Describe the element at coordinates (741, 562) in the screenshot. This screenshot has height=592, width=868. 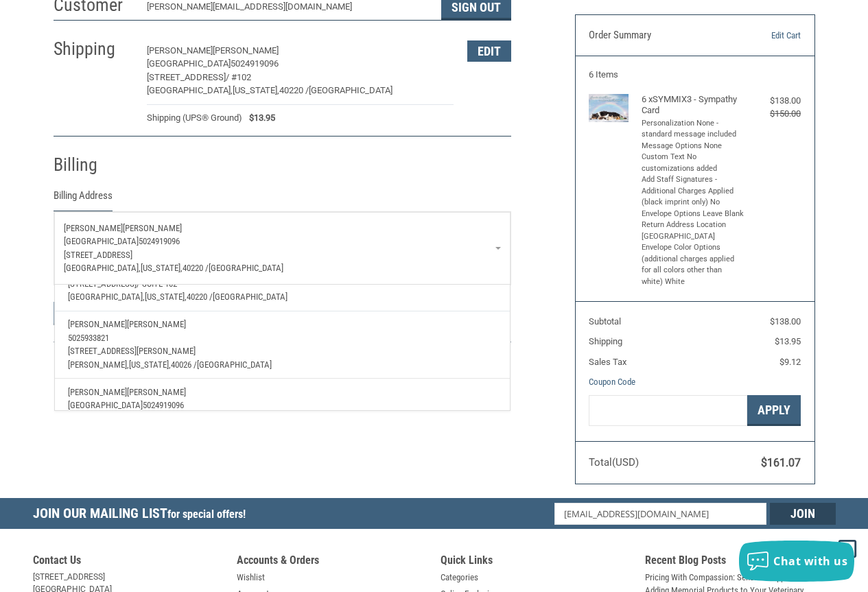
I see `h5: Recent Blog Posts` at that location.